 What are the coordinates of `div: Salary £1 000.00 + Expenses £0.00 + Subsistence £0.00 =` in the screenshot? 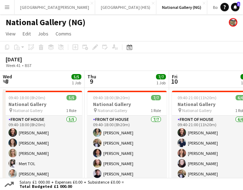 It's located at (70, 184).